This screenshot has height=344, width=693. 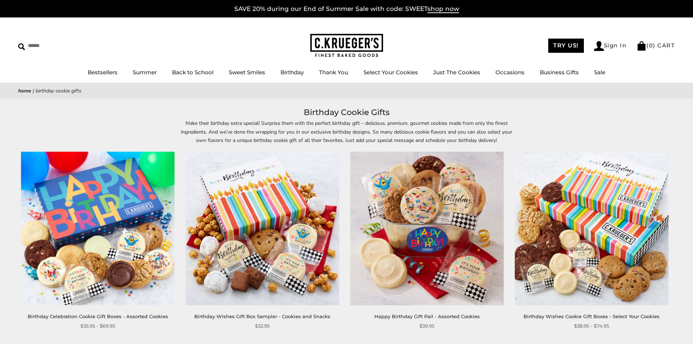 What do you see at coordinates (98, 326) in the screenshot?
I see `span: $35.95 - $69.95` at bounding box center [98, 326].